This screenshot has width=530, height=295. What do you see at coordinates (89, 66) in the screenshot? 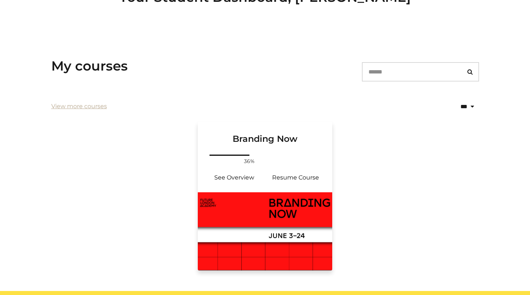
I see `h3: My courses` at bounding box center [89, 66].